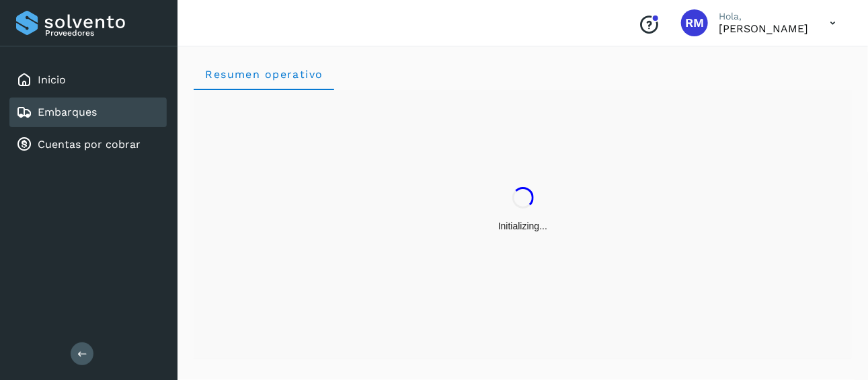 The width and height of the screenshot is (868, 380). Describe the element at coordinates (763, 28) in the screenshot. I see `p: RICARDO MONTEMAYOR` at that location.